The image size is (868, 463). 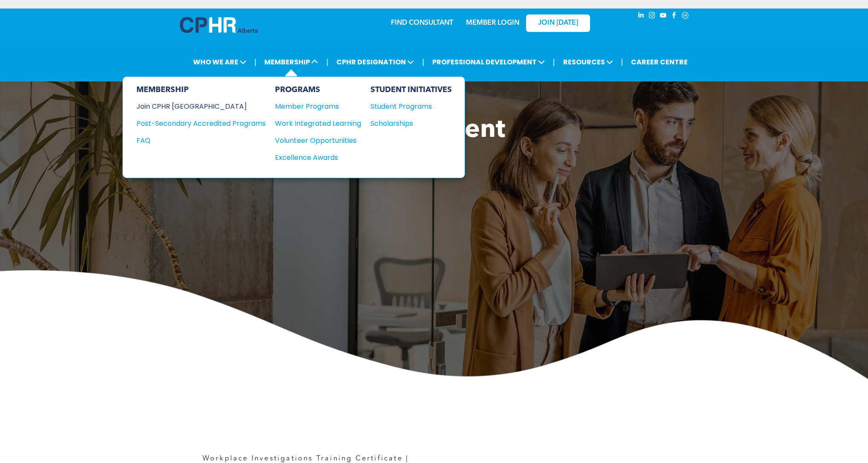 I want to click on div: PROGRAMS, so click(x=318, y=90).